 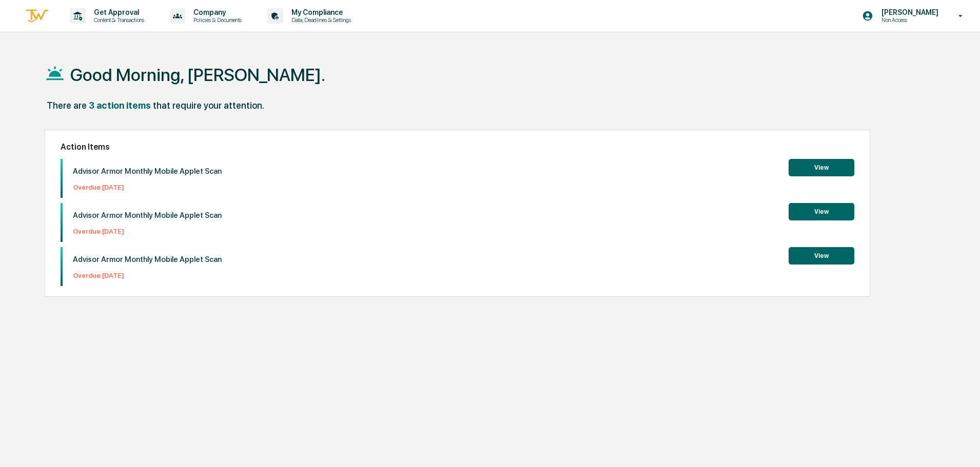 I want to click on p: My Compliance, so click(x=319, y=13).